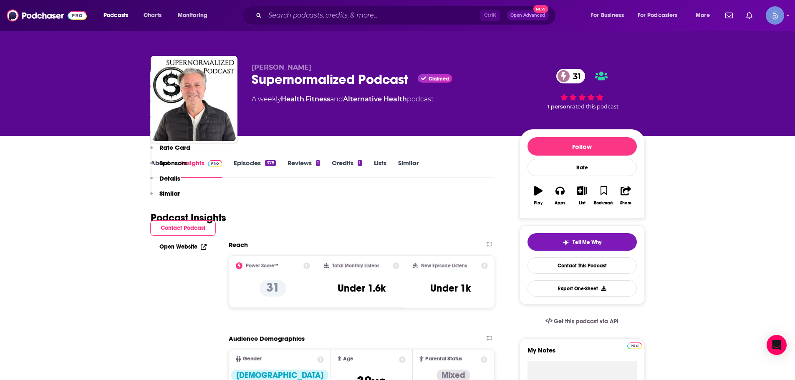  What do you see at coordinates (165, 182) in the screenshot?
I see `button: Details` at bounding box center [165, 182].